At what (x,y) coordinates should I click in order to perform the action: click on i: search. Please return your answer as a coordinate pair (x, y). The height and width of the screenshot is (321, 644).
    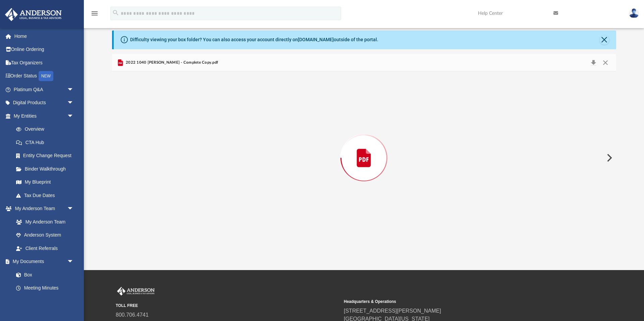
    Looking at the image, I should click on (116, 13).